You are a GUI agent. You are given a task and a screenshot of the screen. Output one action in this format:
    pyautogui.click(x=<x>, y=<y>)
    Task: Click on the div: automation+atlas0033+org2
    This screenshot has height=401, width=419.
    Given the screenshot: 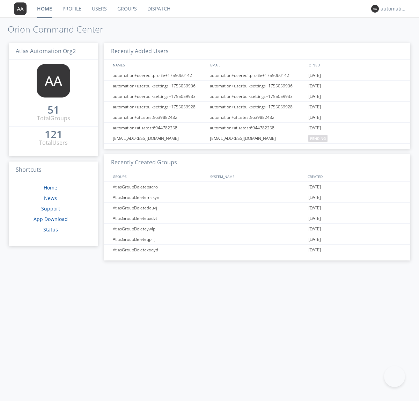 What is the action you would take?
    pyautogui.click(x=394, y=9)
    